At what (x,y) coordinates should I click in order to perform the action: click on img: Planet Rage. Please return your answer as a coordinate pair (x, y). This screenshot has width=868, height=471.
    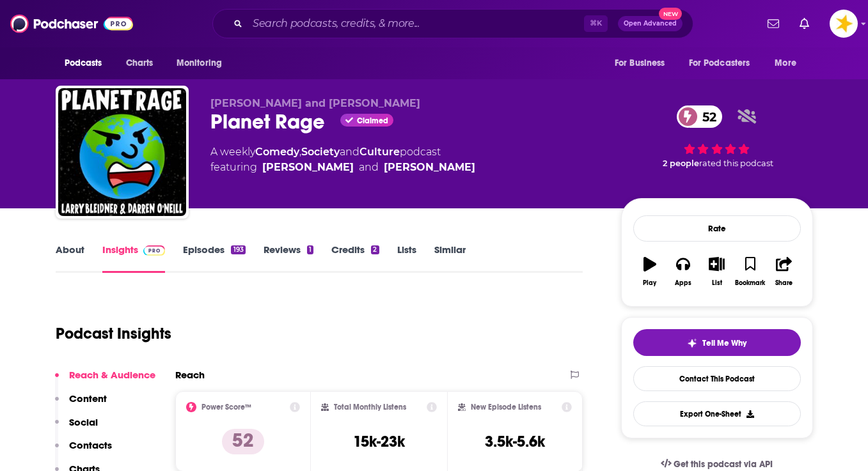
    Looking at the image, I should click on (122, 152).